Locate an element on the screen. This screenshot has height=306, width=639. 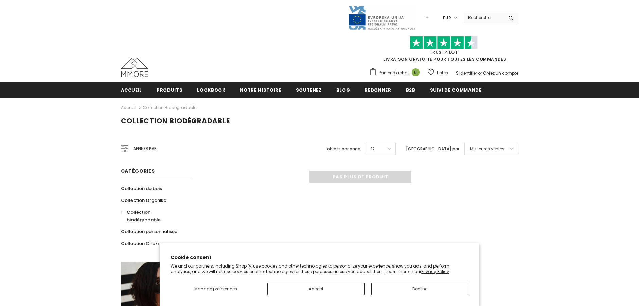
button: Accept is located at coordinates (316, 289).